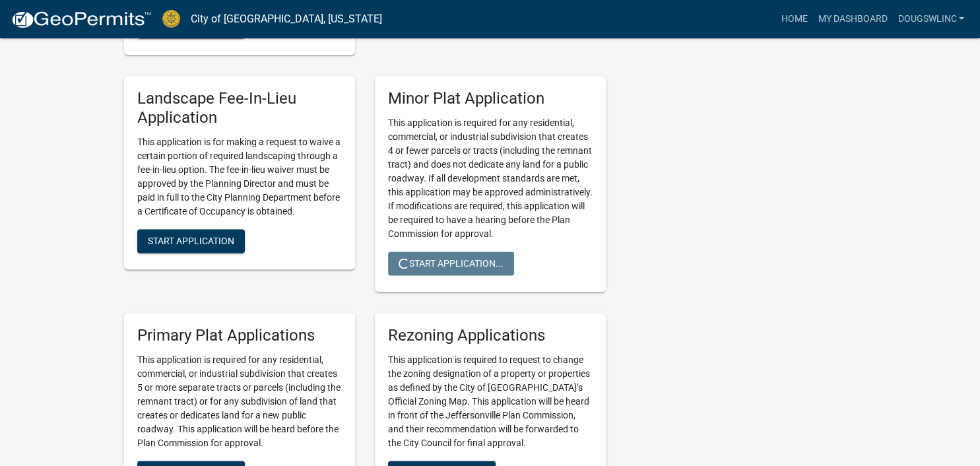 The image size is (980, 466). I want to click on p: This application is required to request to change the zoning designation of a property or propert..., so click(490, 401).